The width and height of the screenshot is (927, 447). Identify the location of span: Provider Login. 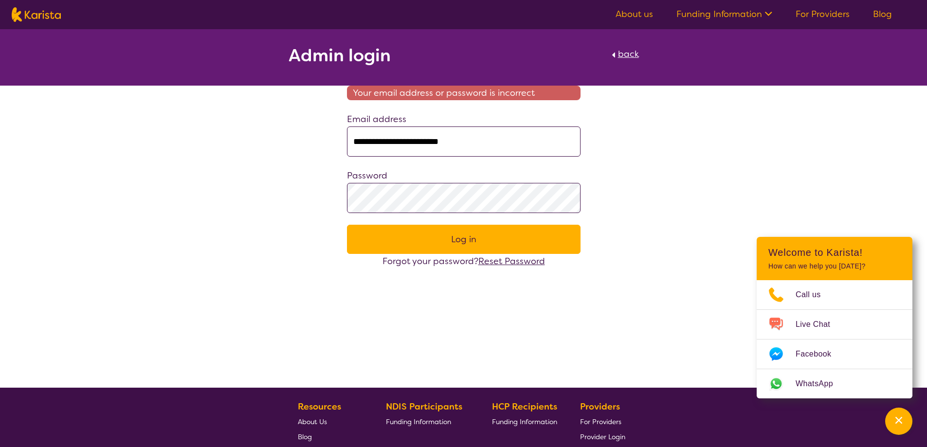
(602, 437).